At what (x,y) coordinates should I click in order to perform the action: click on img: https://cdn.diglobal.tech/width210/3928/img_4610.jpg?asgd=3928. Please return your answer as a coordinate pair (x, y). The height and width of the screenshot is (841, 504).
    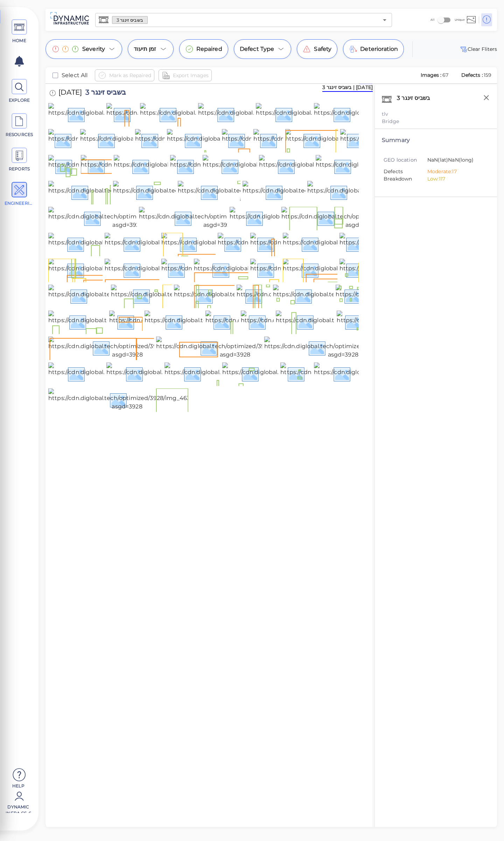
    Looking at the image, I should click on (283, 321).